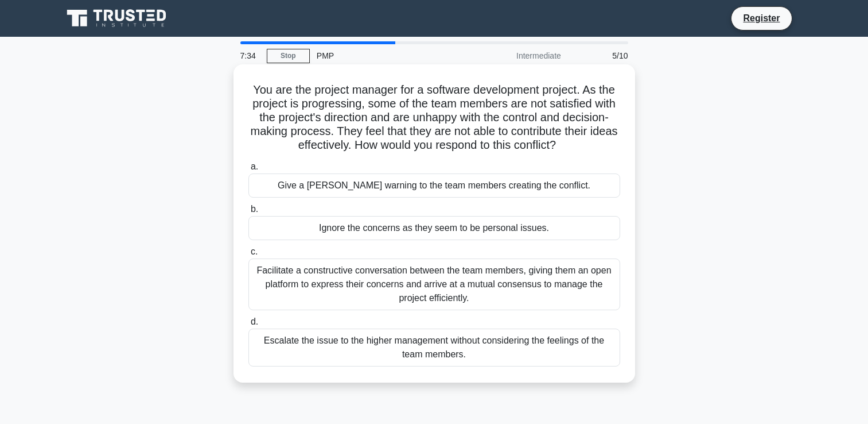  Describe the element at coordinates (254, 251) in the screenshot. I see `span: c.` at that location.